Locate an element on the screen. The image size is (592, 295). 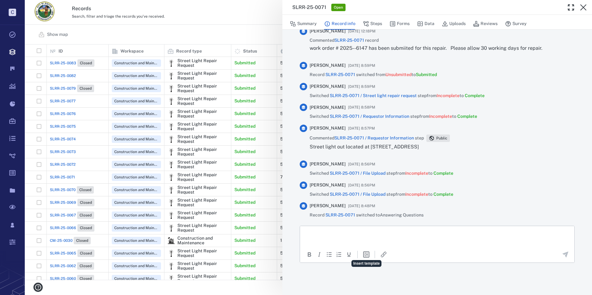
button: Forms is located at coordinates (399, 24).